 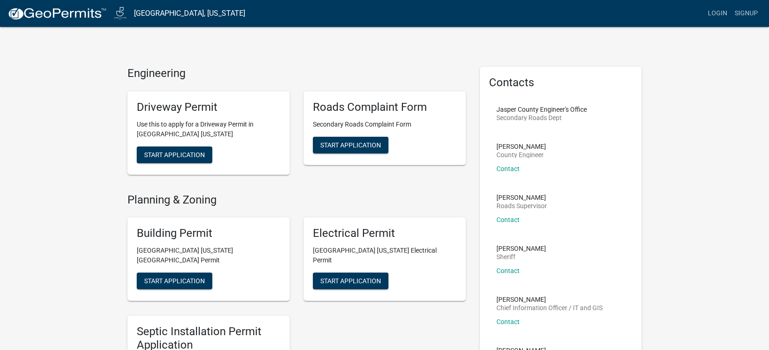 What do you see at coordinates (549, 308) in the screenshot?
I see `p: Chief Information Officer / IT and GIS` at bounding box center [549, 308].